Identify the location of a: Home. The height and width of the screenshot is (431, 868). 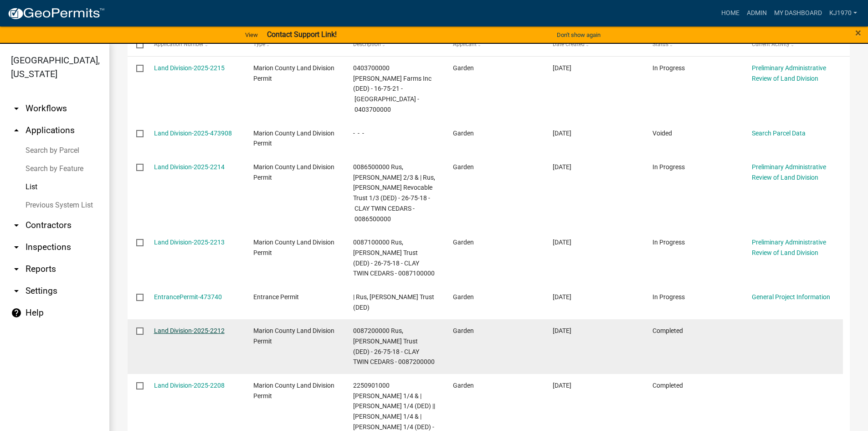
(731, 13).